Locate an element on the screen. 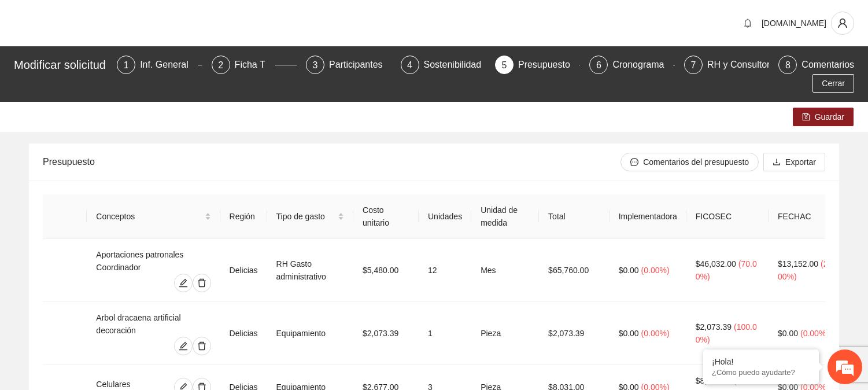  th: Unidad de medida is located at coordinates (505, 217).